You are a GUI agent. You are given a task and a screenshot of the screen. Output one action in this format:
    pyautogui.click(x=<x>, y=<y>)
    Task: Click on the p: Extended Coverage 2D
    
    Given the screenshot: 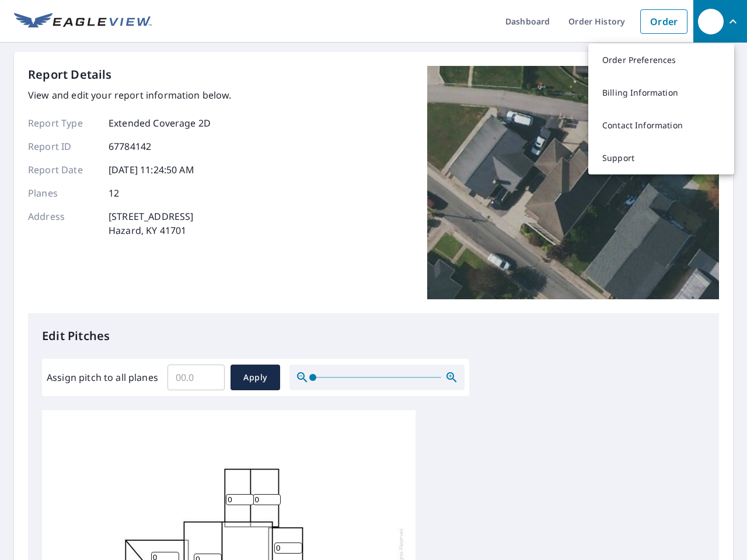 What is the action you would take?
    pyautogui.click(x=159, y=123)
    